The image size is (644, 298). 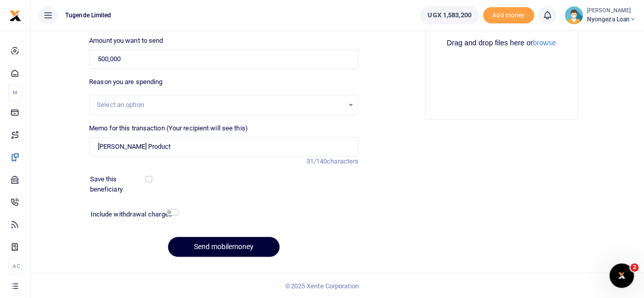 I want to click on label: Reason you are spending, so click(x=126, y=82).